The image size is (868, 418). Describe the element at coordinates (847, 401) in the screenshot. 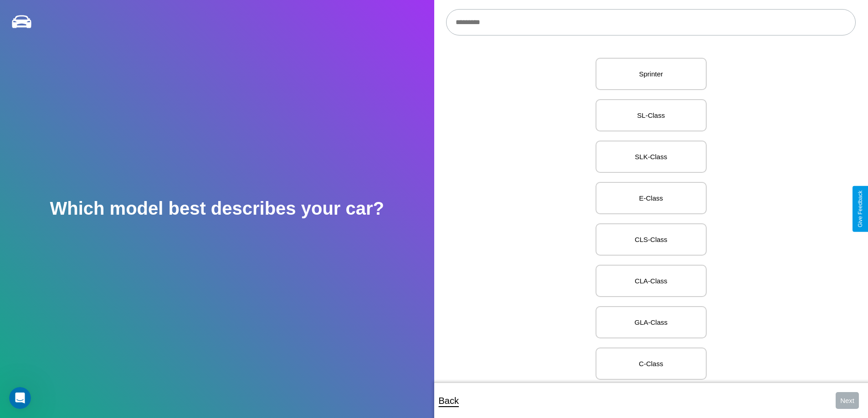

I see `button: Next` at that location.